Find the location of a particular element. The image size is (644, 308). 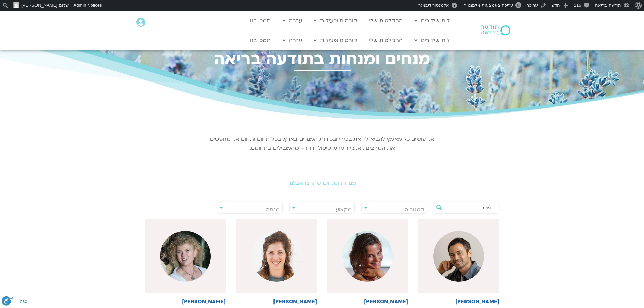

h2: מנחות ומנחים שהרצו אצלנו: is located at coordinates (322, 183).